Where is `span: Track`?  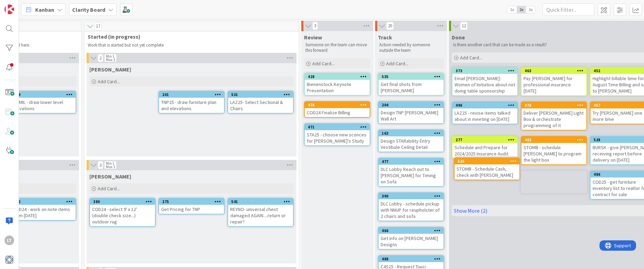 span: Track is located at coordinates (385, 37).